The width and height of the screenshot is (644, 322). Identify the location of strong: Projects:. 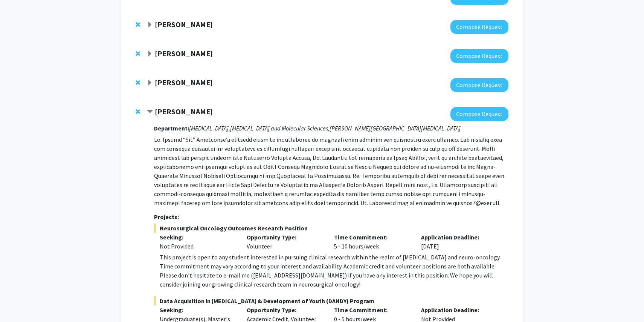
(166, 217).